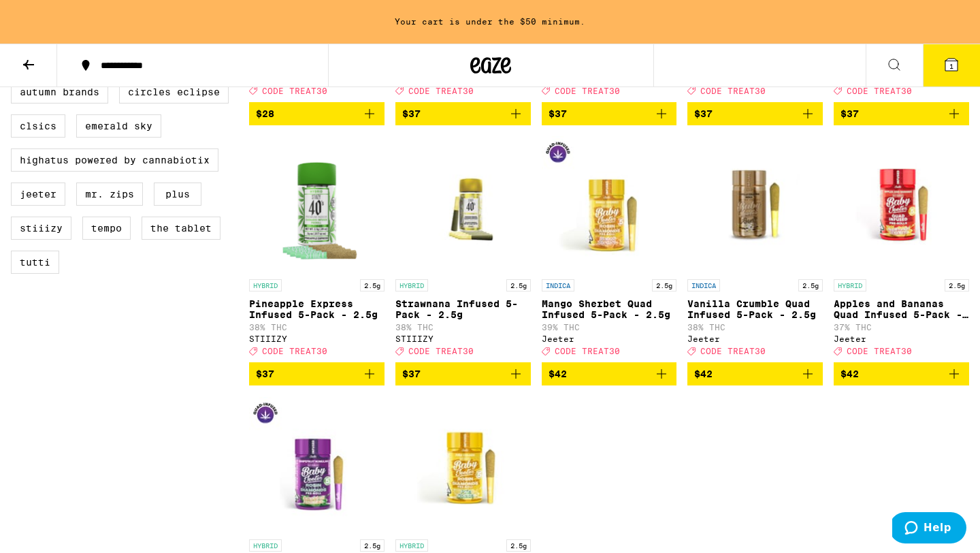  I want to click on span: 1, so click(952, 66).